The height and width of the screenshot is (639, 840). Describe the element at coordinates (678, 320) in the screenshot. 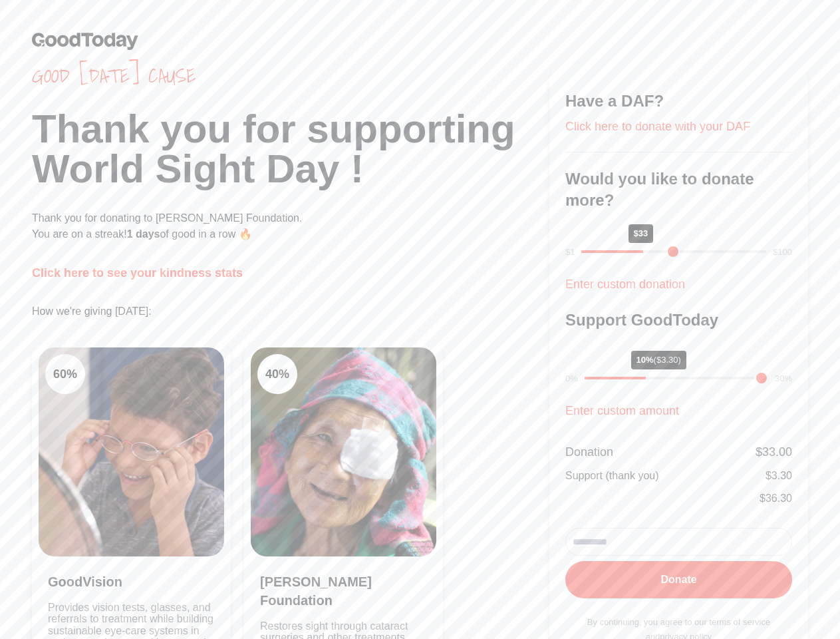

I see `h3: Support GoodToday` at that location.